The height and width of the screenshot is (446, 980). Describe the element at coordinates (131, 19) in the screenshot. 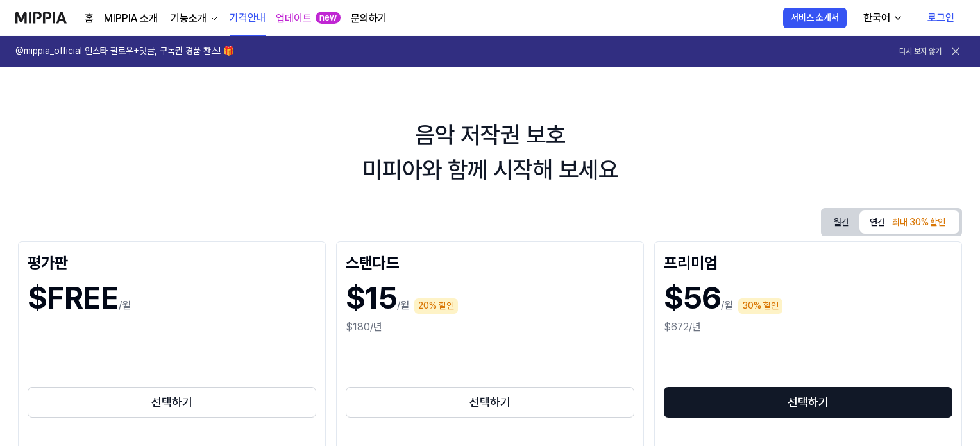

I see `a: MIPPIA 소개` at that location.